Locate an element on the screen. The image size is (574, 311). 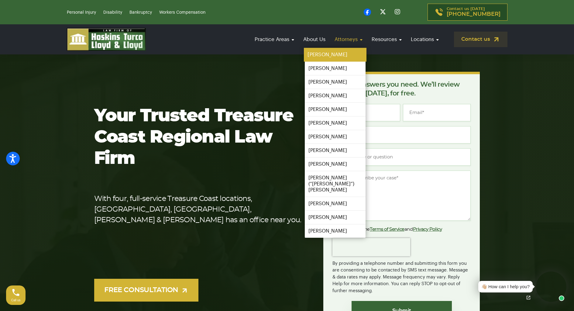
a: Open chat is located at coordinates (529, 298).